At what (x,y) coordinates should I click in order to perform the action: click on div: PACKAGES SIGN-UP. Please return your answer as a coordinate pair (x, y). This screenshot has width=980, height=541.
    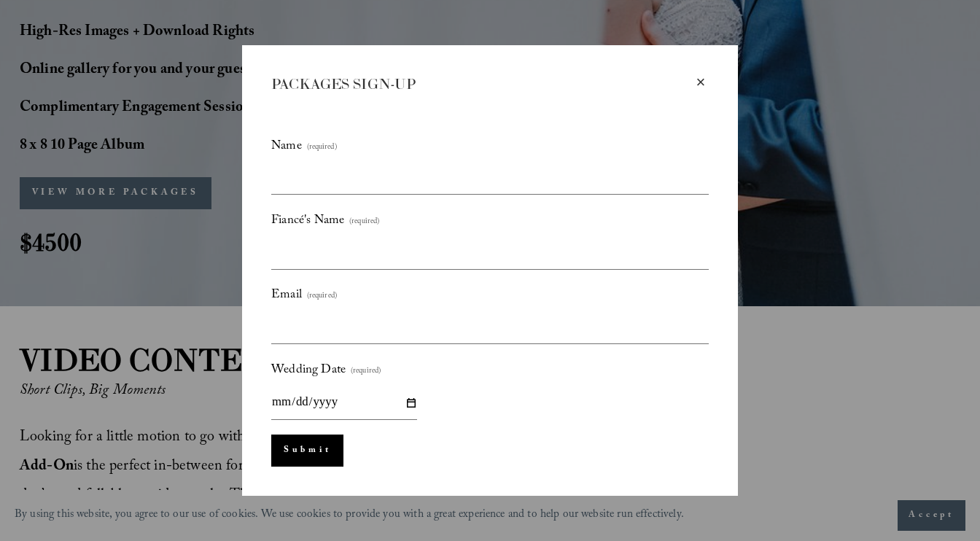
    Looking at the image, I should click on (482, 85).